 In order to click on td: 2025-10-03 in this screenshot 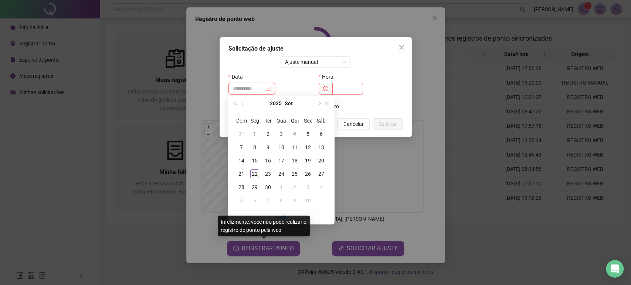, I will do `click(308, 187)`.